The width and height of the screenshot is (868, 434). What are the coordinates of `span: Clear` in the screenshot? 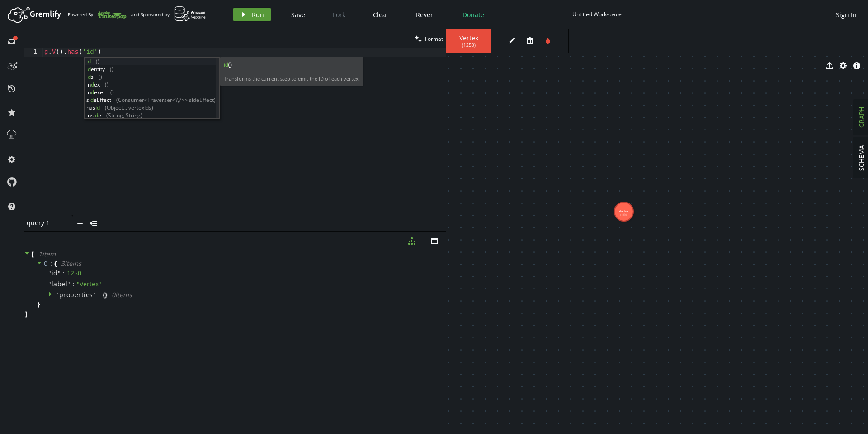 It's located at (381, 14).